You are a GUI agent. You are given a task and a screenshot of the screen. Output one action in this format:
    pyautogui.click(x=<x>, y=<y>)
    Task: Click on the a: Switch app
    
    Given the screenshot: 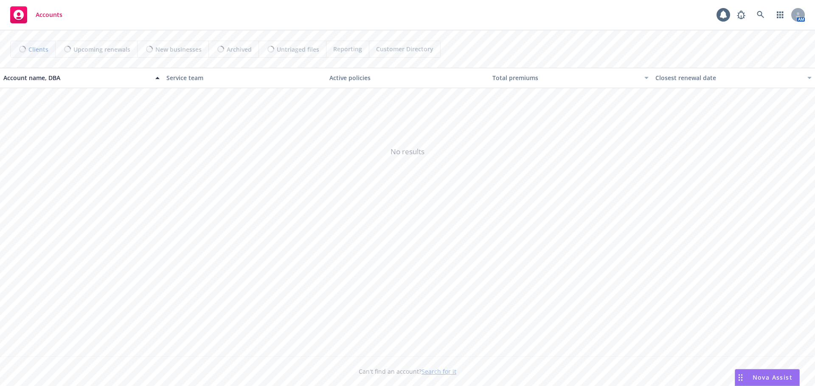 What is the action you would take?
    pyautogui.click(x=780, y=15)
    